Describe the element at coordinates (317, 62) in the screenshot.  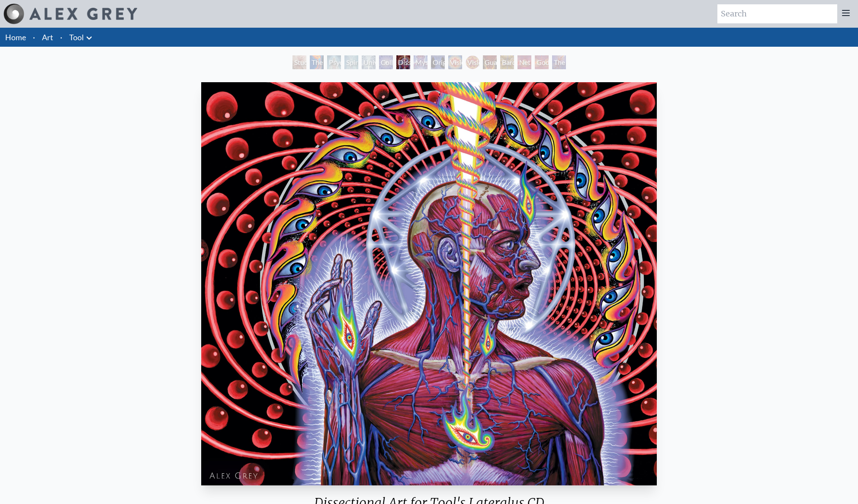
I see `div: The Torch` at that location.